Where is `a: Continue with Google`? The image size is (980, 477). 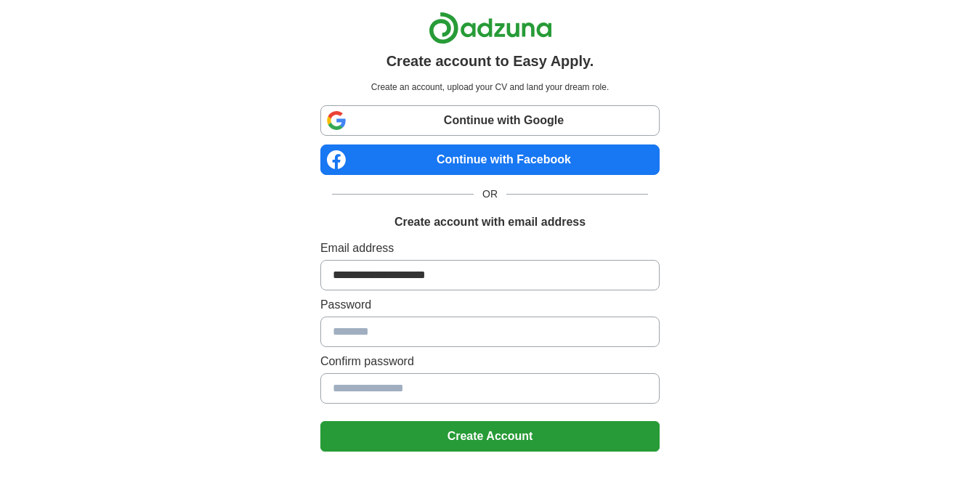 a: Continue with Google is located at coordinates (490, 121).